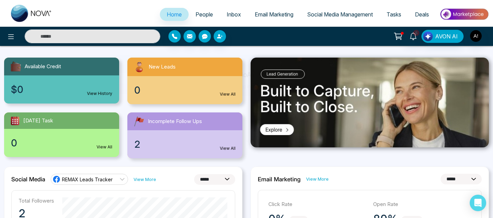  I want to click on span: Tasks, so click(394, 14).